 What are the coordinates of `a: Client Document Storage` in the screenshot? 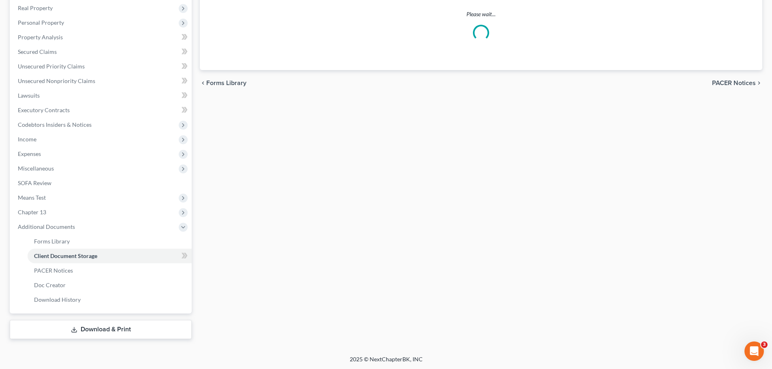 It's located at (109, 256).